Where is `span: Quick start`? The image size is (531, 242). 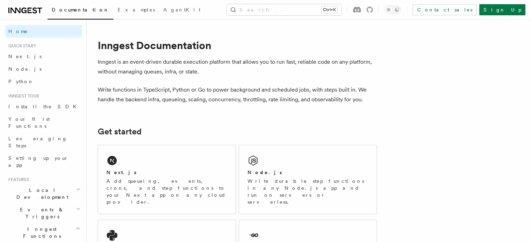 span: Quick start is located at coordinates (21, 46).